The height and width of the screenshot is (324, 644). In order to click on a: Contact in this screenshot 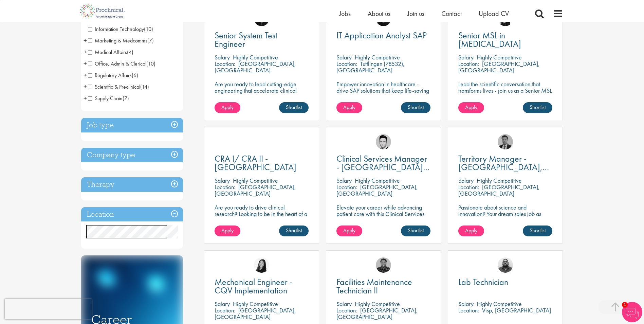, I will do `click(451, 14)`.